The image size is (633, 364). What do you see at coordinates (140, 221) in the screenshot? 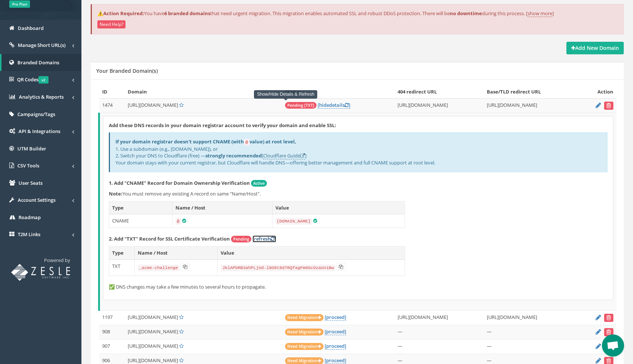
I see `td: CNAME` at bounding box center [140, 221].